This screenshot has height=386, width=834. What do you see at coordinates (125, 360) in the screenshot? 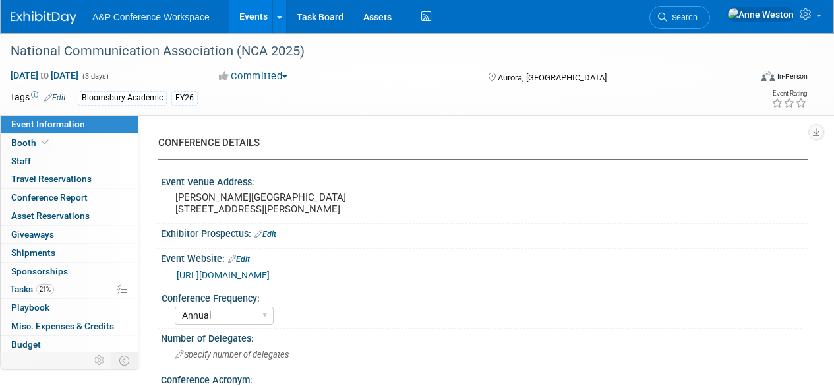
I see `td: Toggle Event Tabs` at bounding box center [125, 360].